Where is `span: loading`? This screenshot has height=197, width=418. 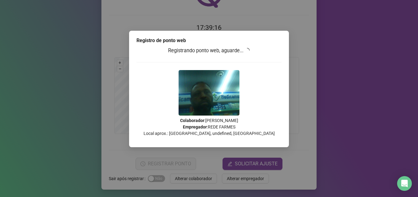
span: loading is located at coordinates (247, 50).